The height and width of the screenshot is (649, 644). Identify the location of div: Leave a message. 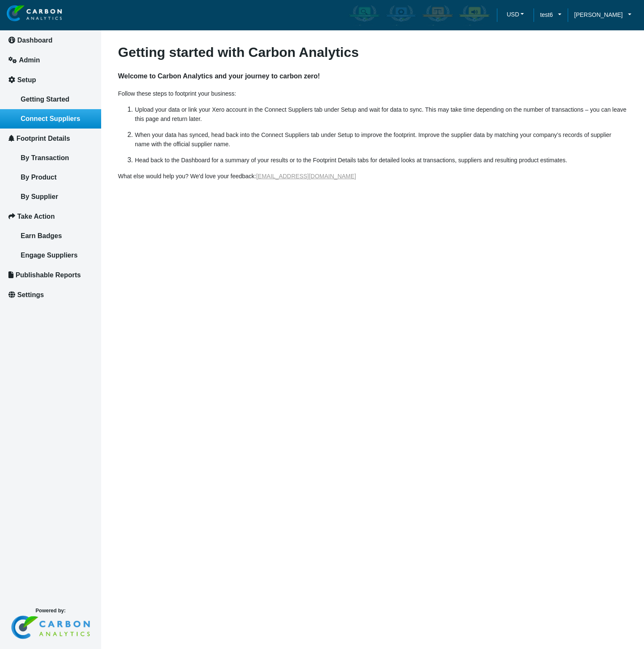
(105, 53).